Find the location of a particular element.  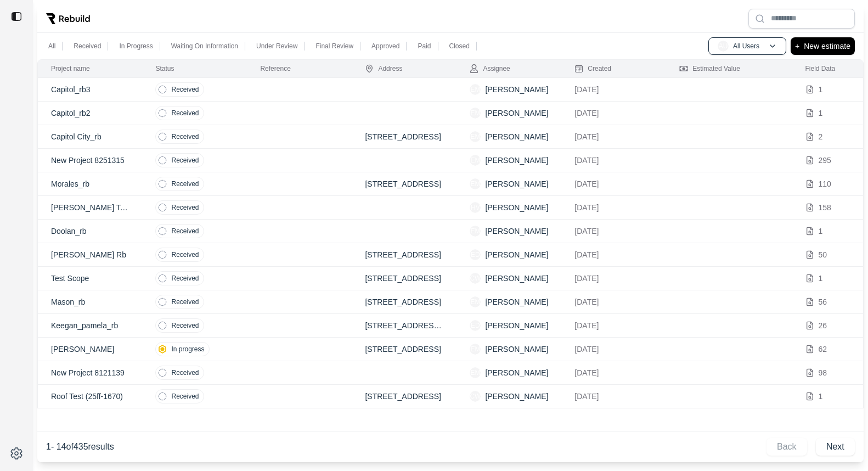

p: 50 is located at coordinates (823, 255).